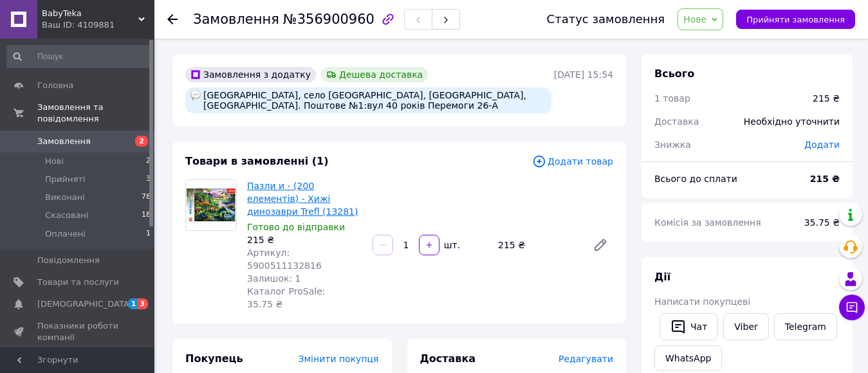 The width and height of the screenshot is (868, 373). I want to click on span: Змінити покупця, so click(338, 358).